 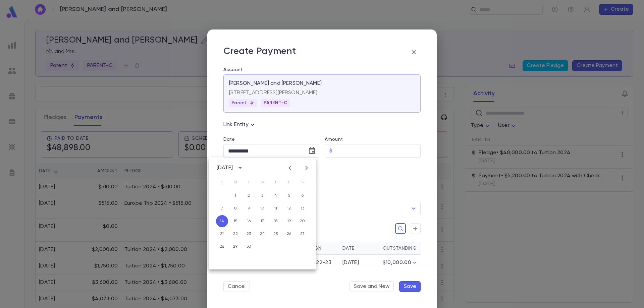 What do you see at coordinates (275, 103) in the screenshot?
I see `span: PARENT-C` at bounding box center [275, 103].